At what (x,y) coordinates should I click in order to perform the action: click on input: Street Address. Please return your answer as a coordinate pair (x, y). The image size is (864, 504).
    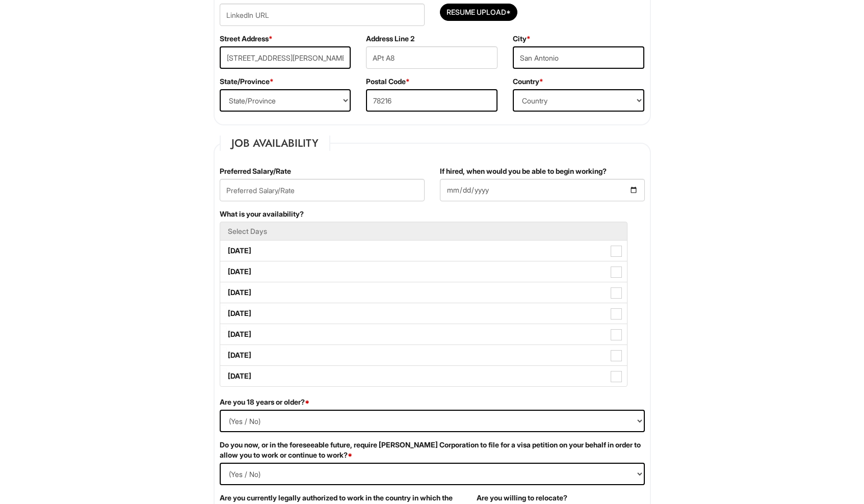
    Looking at the image, I should click on (286, 58).